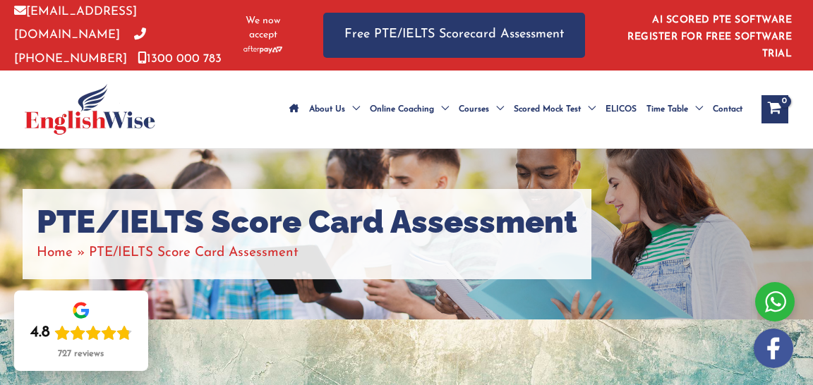  I want to click on span: Courses, so click(473, 109).